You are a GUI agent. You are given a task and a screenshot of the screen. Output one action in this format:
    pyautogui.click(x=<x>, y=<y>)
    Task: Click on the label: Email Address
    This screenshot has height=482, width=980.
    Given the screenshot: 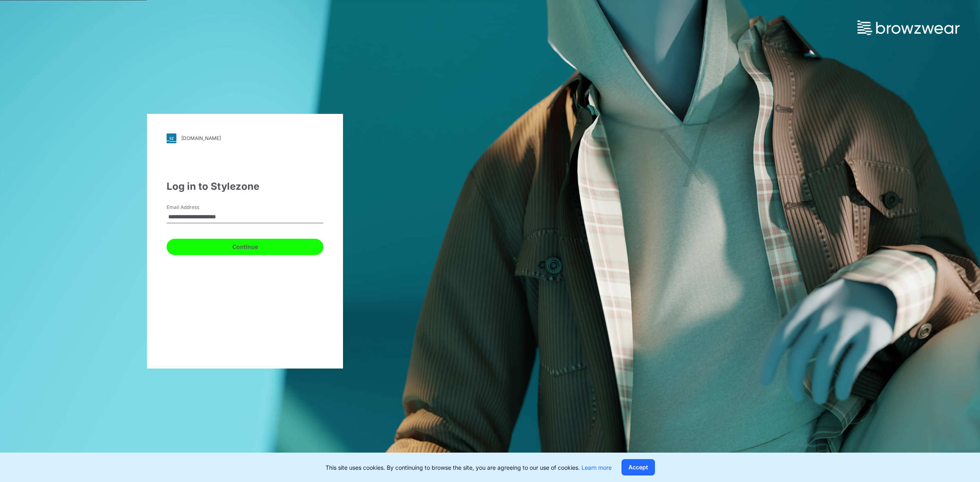 What is the action you would take?
    pyautogui.click(x=195, y=207)
    